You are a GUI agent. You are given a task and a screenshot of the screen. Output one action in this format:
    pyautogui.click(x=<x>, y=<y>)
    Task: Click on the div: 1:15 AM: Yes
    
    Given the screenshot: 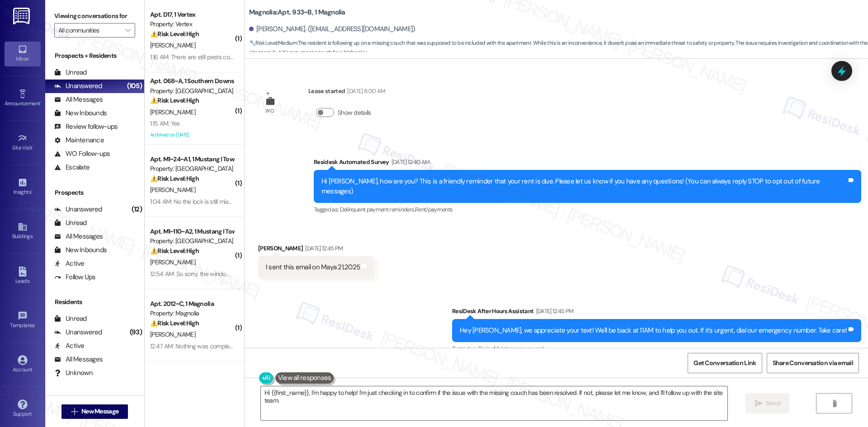 What is the action you would take?
    pyautogui.click(x=165, y=123)
    